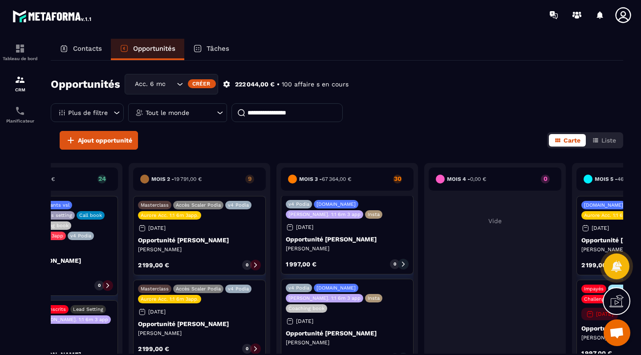 The height and width of the screenshot is (355, 641). Describe the element at coordinates (250, 178) in the screenshot. I see `p: 9` at that location.